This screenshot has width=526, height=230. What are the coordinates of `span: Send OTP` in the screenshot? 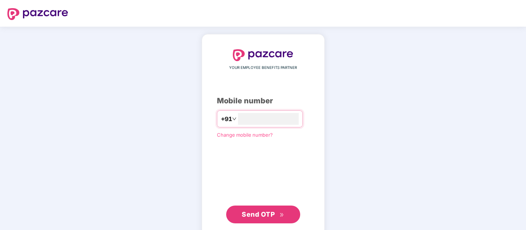 It's located at (258, 214).